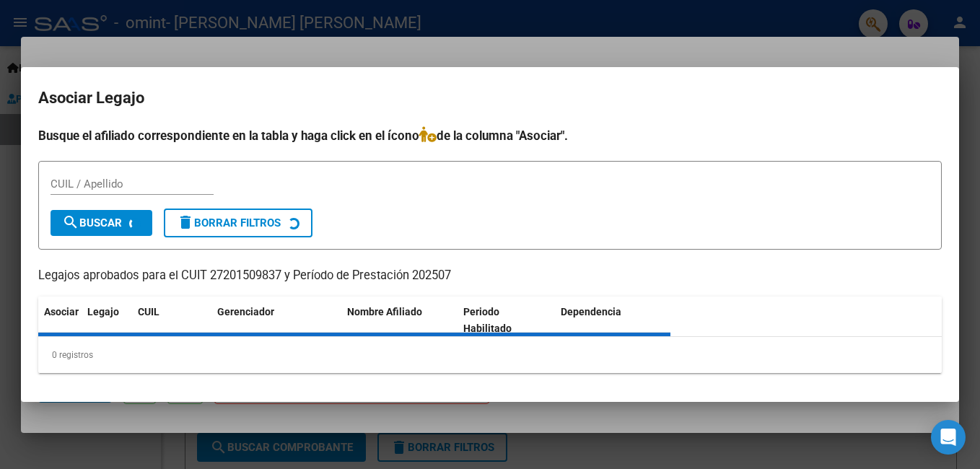 Image resolution: width=980 pixels, height=469 pixels. I want to click on span: CUIL, so click(149, 312).